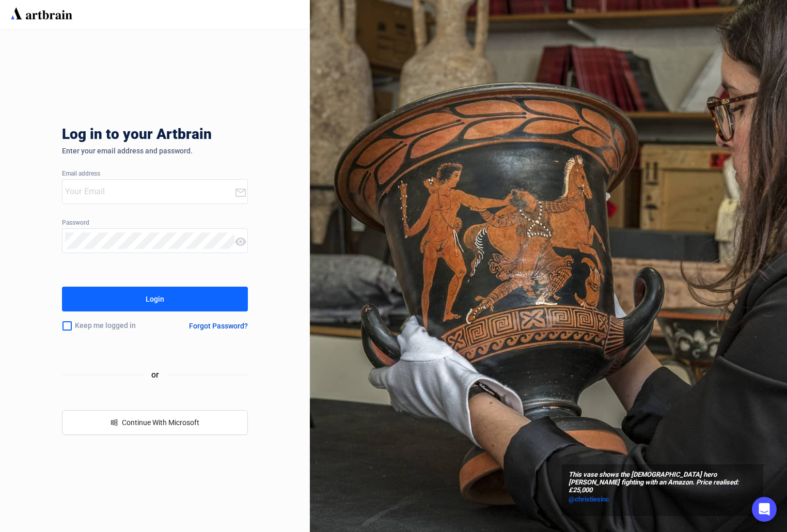 Image resolution: width=787 pixels, height=532 pixels. I want to click on span: windows, so click(114, 423).